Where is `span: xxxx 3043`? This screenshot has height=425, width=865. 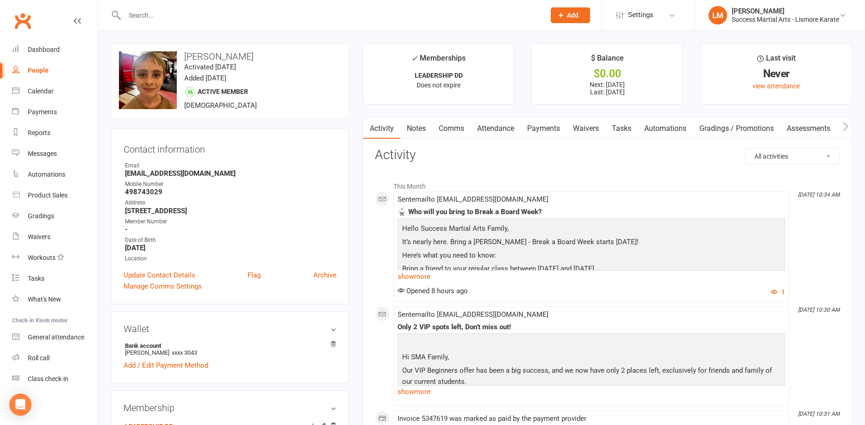
span: xxxx 3043 is located at coordinates (184, 353).